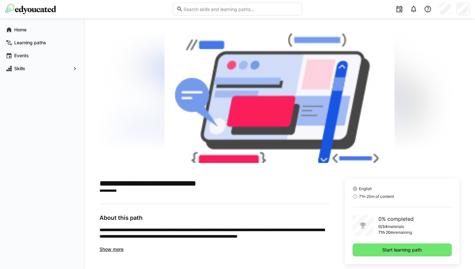 This screenshot has height=269, width=475. What do you see at coordinates (395, 226) in the screenshot?
I see `p: materials` at bounding box center [395, 226].